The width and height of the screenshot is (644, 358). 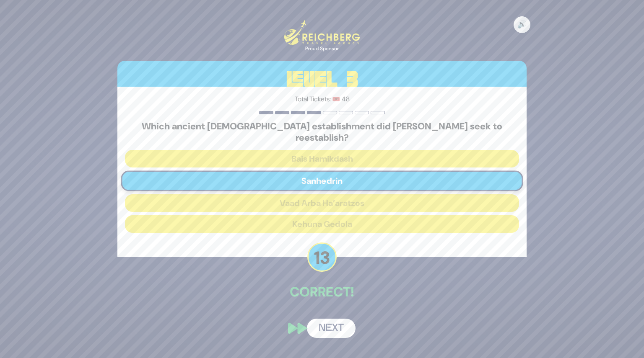 I want to click on button: Next, so click(x=331, y=328).